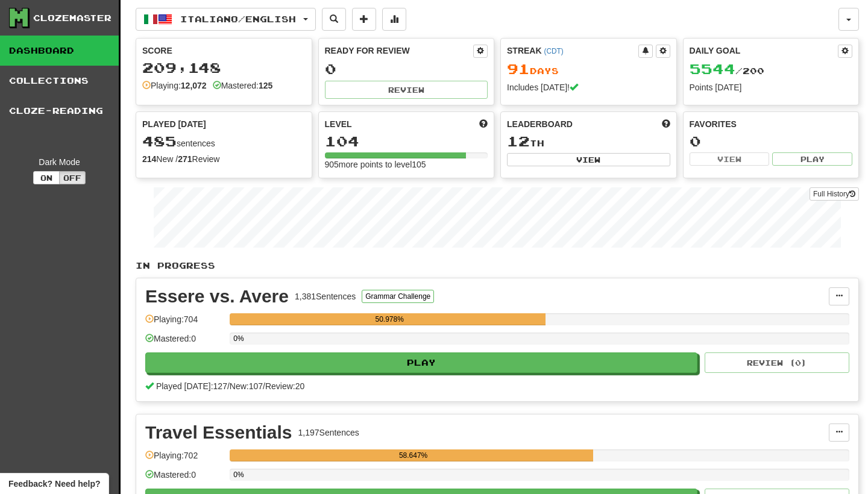 This screenshot has height=494, width=868. Describe the element at coordinates (225, 19) in the screenshot. I see `button: Italiano/English` at that location.